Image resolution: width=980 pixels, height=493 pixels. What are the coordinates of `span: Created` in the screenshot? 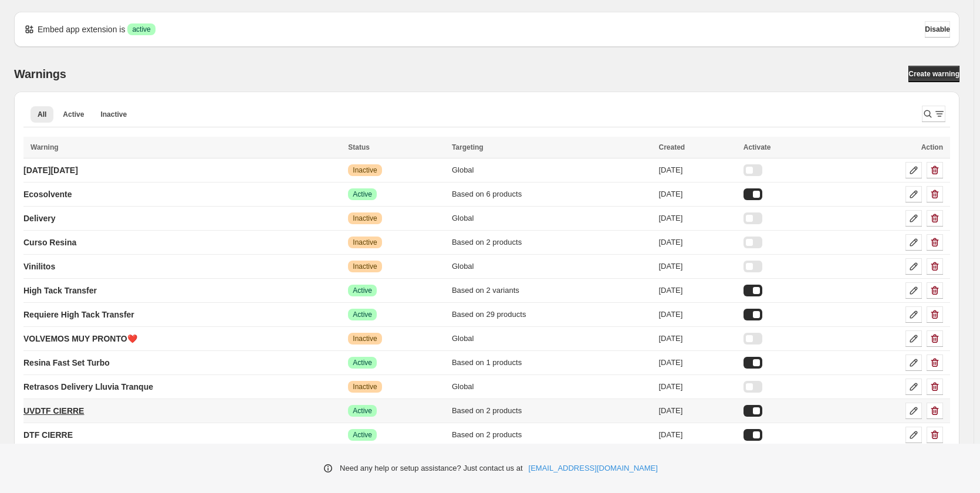 It's located at (671, 147).